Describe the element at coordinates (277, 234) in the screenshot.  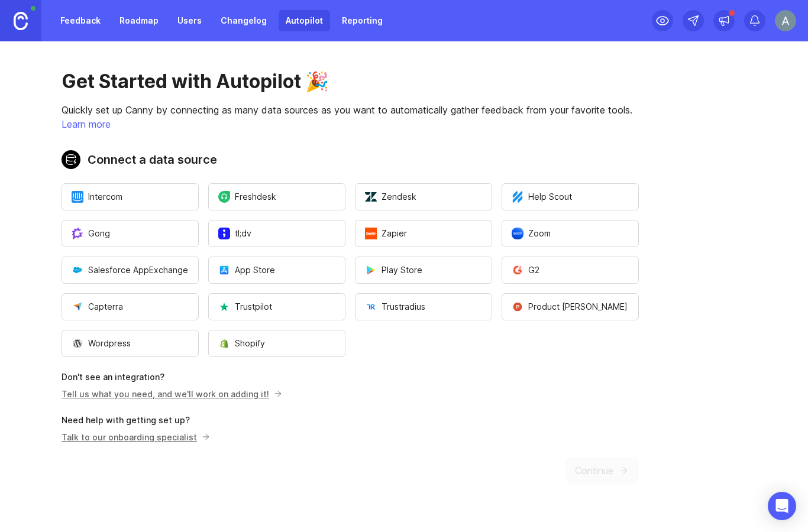
I see `button: Open a modal to start the flow of installing tl;dv.` at that location.